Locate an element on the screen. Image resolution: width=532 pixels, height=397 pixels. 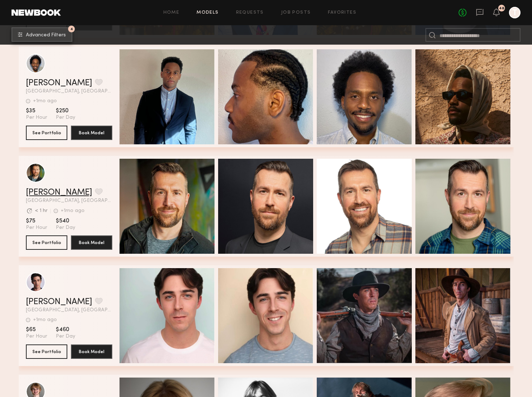
a: Requests is located at coordinates (250, 13).